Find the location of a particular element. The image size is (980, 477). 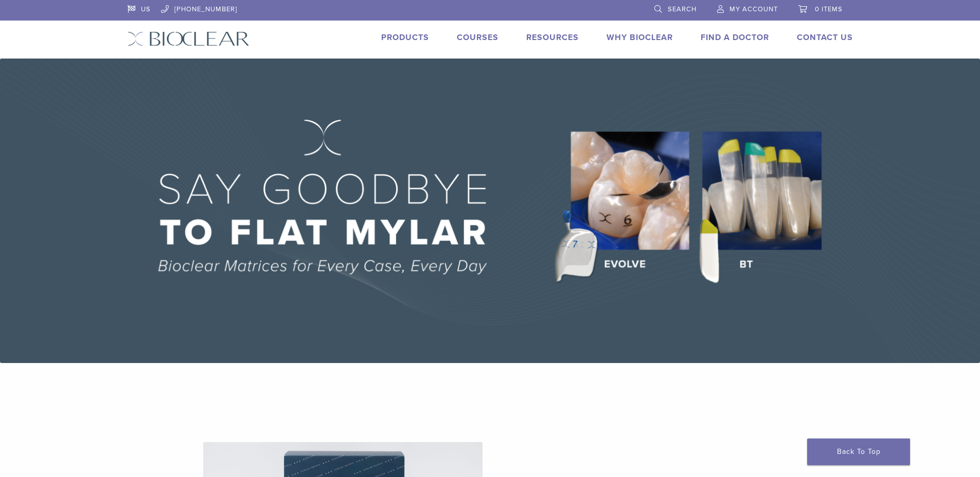

a: Contact Us is located at coordinates (824, 37).